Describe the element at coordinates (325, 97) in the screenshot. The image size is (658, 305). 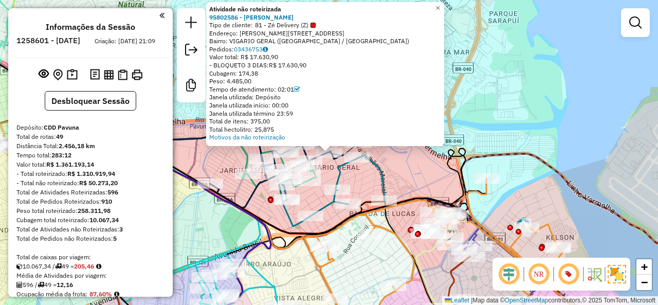
I see `div: Janela utilizada: Depósito` at that location.